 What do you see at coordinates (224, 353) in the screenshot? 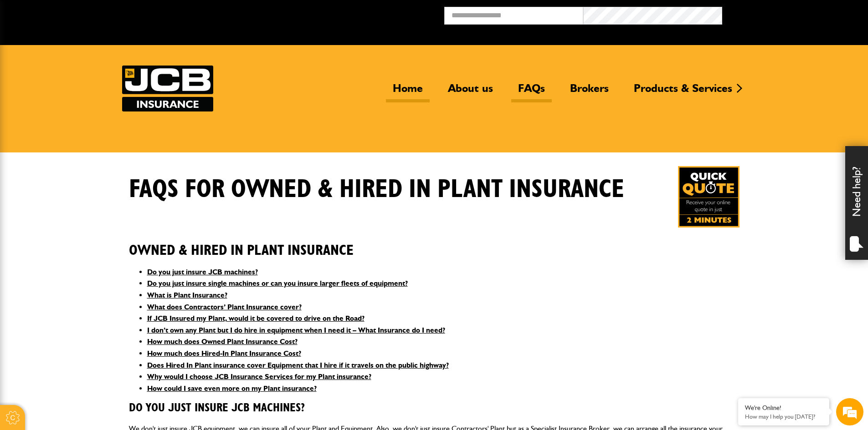
I see `a: How much does Hired-In Plant Insurance Cost?` at bounding box center [224, 353].